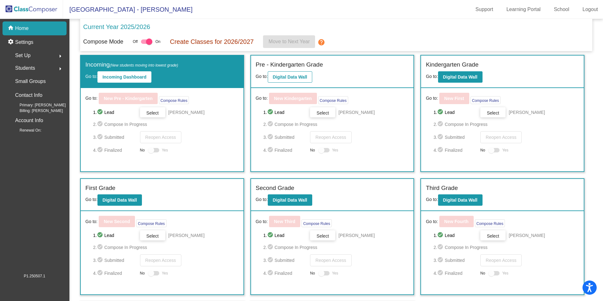 The height and width of the screenshot is (301, 603). I want to click on label: Pre - Kindergarten Grade, so click(289, 65).